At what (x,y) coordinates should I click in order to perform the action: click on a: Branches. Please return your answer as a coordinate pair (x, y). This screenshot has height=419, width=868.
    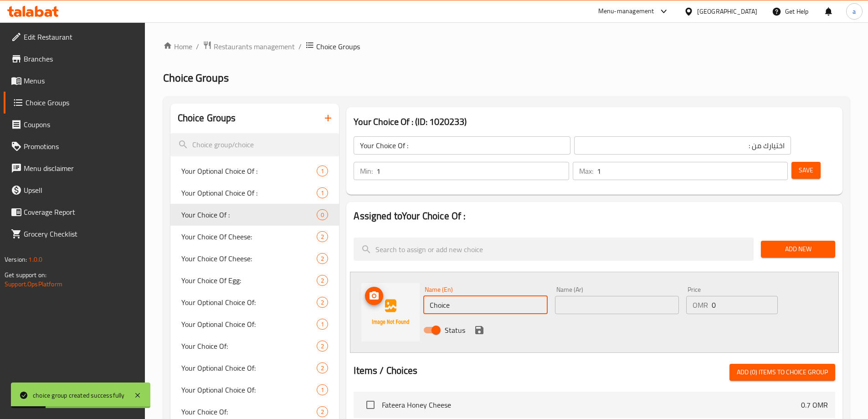
    Looking at the image, I should click on (75, 58).